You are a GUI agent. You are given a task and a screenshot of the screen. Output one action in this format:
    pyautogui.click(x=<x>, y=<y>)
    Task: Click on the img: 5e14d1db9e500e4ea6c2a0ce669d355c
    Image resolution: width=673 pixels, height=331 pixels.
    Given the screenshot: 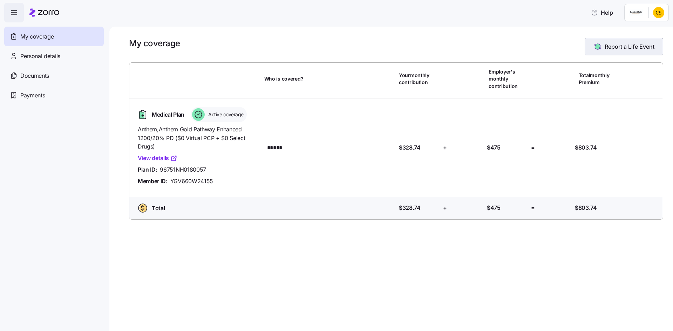 What is the action you would take?
    pyautogui.click(x=658, y=13)
    